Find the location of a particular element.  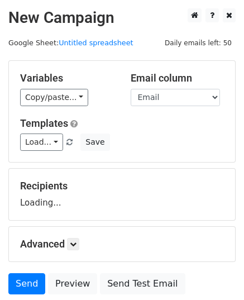

span: Daily emails left: 50 is located at coordinates (198, 43).